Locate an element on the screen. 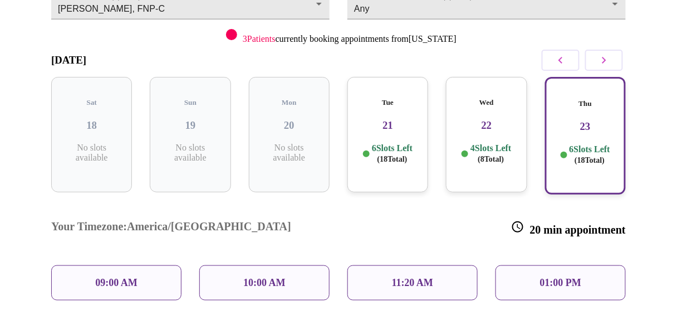 The height and width of the screenshot is (310, 677). h3: 20 min appointment is located at coordinates (569, 228).